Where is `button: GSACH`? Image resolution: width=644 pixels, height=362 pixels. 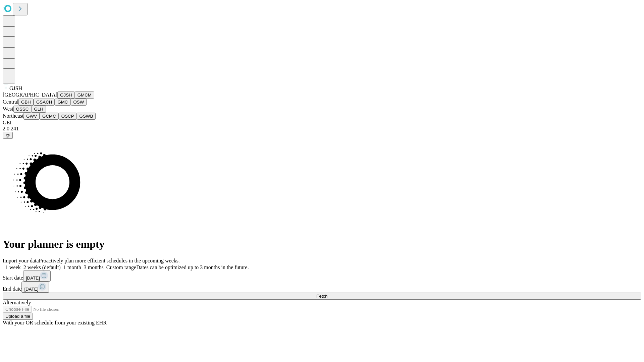 button: GSACH is located at coordinates (44, 102).